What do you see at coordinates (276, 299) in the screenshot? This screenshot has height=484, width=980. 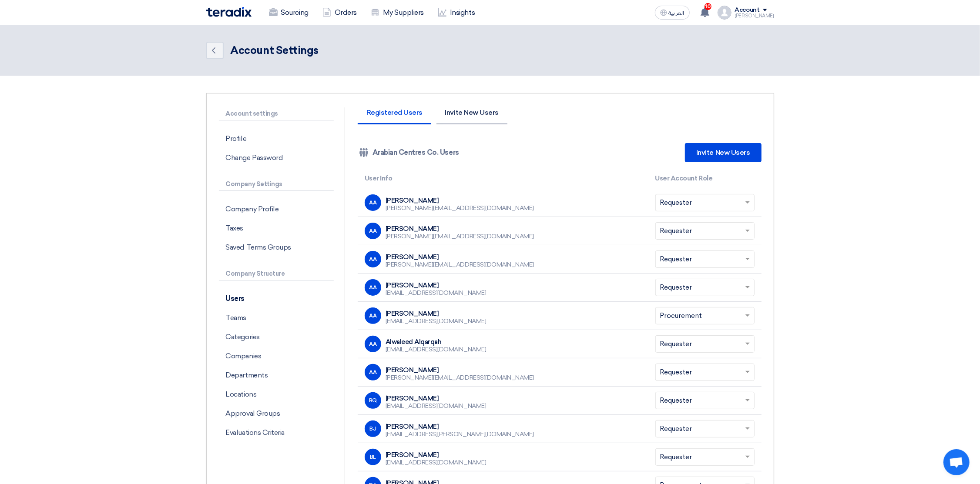 I see `p: Users` at bounding box center [276, 299].